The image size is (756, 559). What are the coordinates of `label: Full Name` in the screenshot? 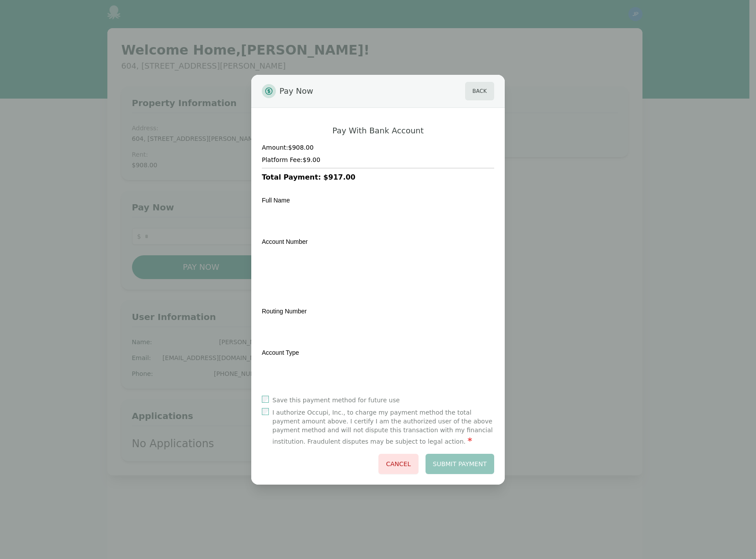 It's located at (276, 200).